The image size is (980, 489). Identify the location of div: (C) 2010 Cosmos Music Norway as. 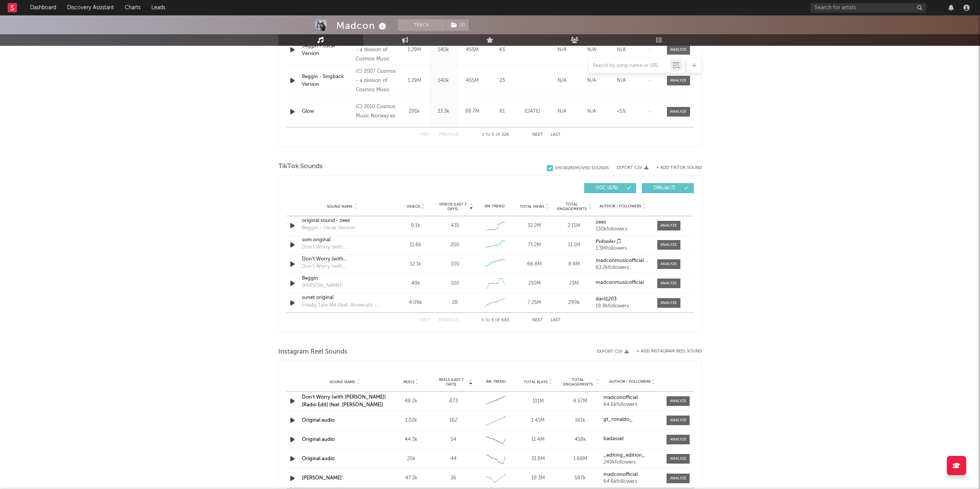
(377, 112).